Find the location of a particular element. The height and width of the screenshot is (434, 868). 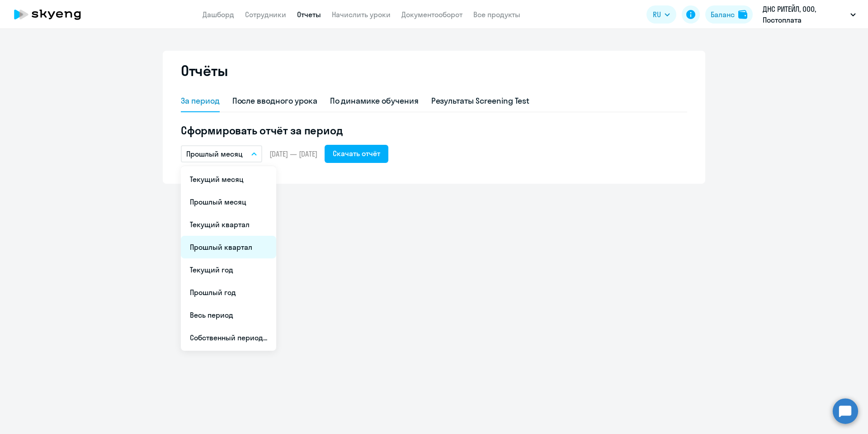

div: За период is located at coordinates (201, 101).